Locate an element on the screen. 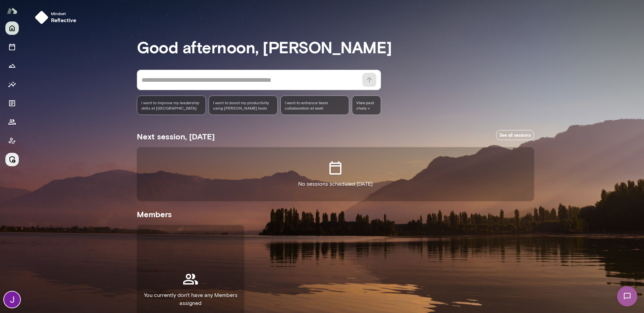 The image size is (644, 313). p: You currently don't have any Members assigned is located at coordinates (191, 299).